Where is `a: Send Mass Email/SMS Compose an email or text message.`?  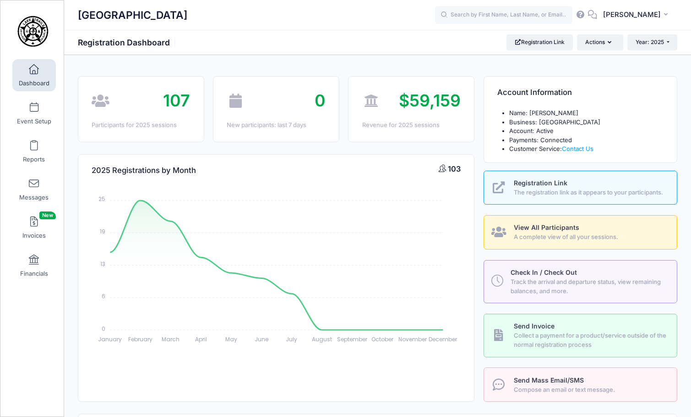 a: Send Mass Email/SMS Compose an email or text message. is located at coordinates (581, 384).